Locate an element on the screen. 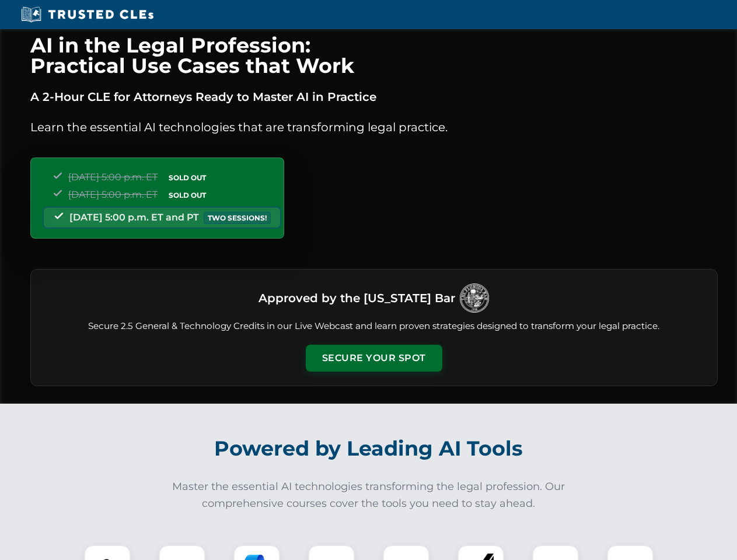  h2: Powered by Leading AI Tools is located at coordinates (368, 449).